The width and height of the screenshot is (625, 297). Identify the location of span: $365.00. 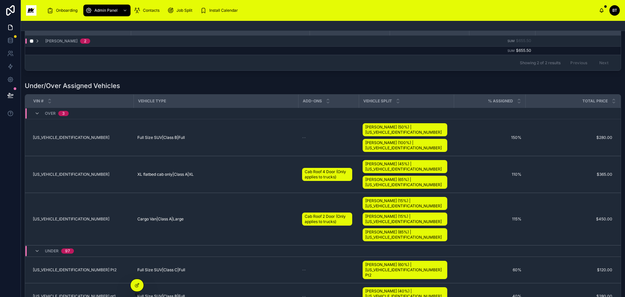
(569, 174).